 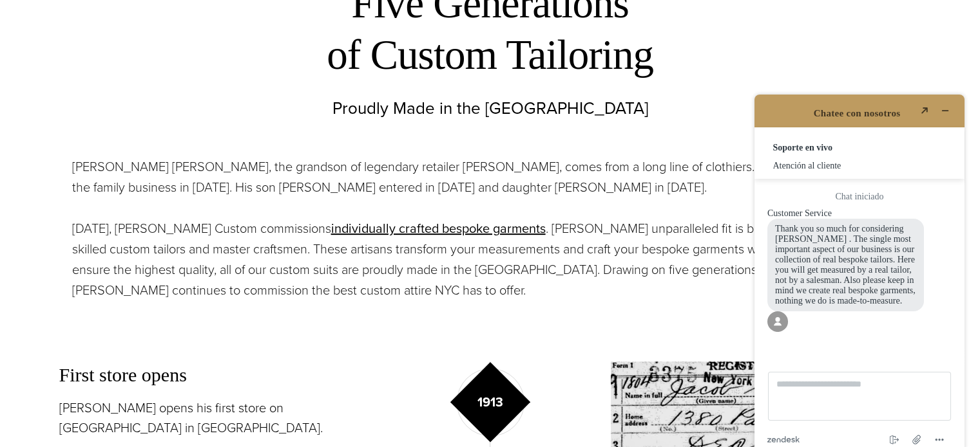 What do you see at coordinates (185, 32) in the screenshot?
I see `button: Popout` at bounding box center [185, 32].